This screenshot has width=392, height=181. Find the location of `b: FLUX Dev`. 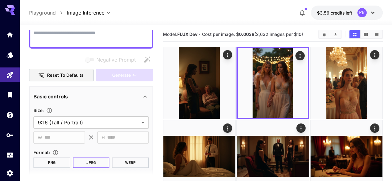

b: FLUX Dev is located at coordinates (187, 34).